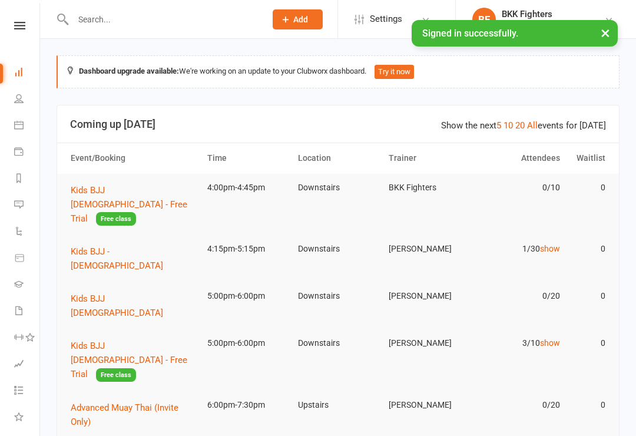  I want to click on button: Try it now, so click(394, 72).